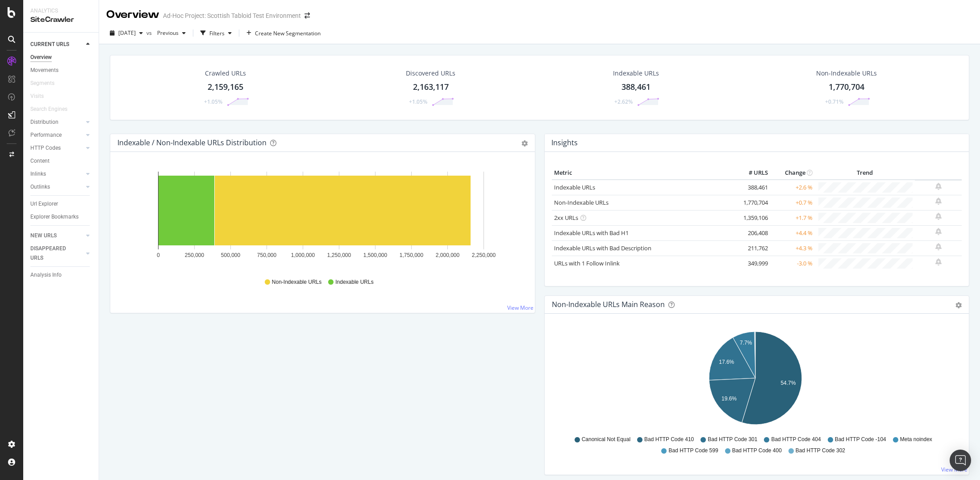 The width and height of the screenshot is (980, 480). I want to click on a: URLs with 1 Follow Inlink, so click(586, 263).